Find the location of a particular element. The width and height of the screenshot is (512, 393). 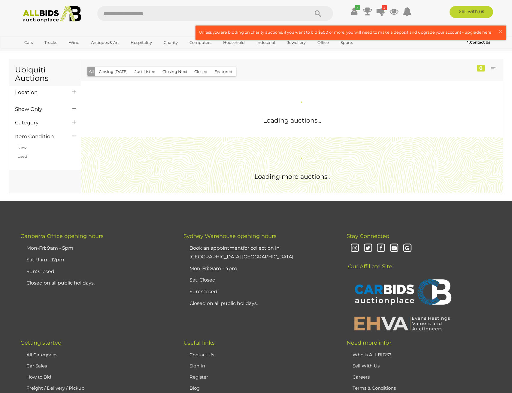

a: Office is located at coordinates (323, 42).